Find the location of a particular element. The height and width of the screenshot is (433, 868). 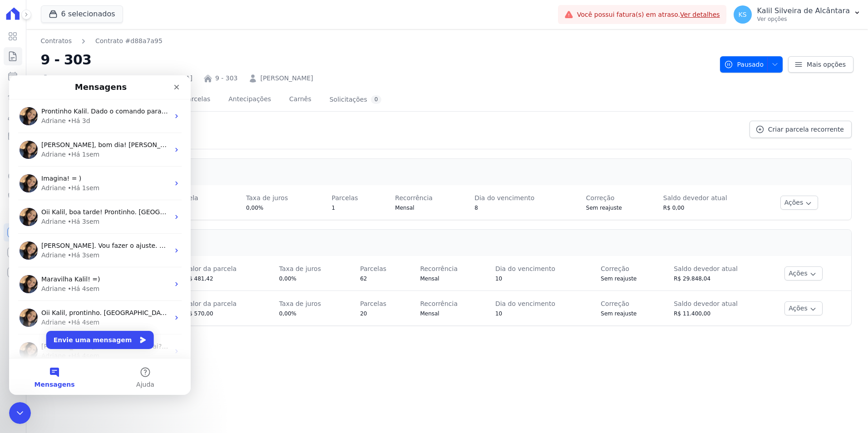

div: 0 is located at coordinates (376, 100).